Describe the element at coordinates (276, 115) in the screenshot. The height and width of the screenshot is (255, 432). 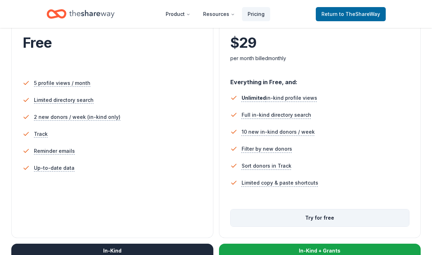
I see `span: Full in-kind directory search` at that location.